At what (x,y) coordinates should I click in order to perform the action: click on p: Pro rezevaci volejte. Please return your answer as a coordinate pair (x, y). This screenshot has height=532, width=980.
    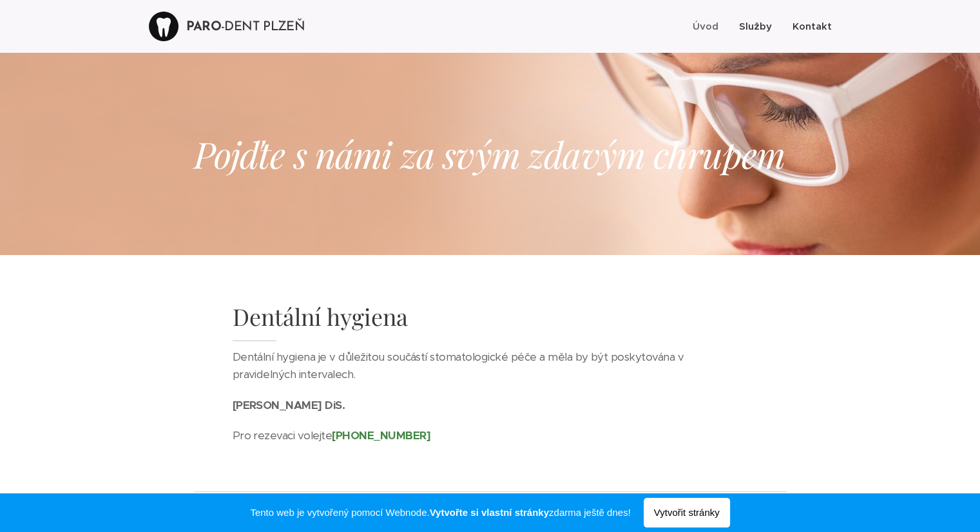
    Looking at the image, I should click on (490, 436).